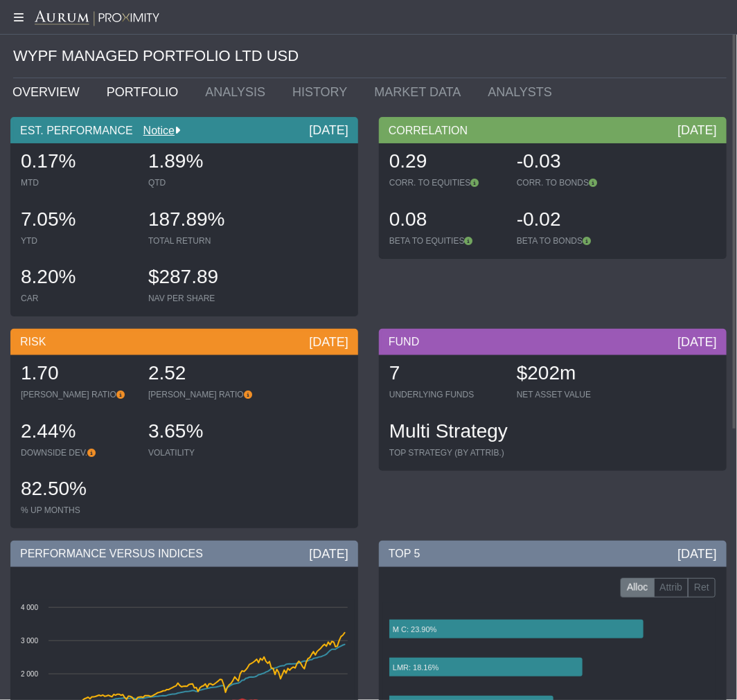 The width and height of the screenshot is (737, 700). Describe the element at coordinates (671, 587) in the screenshot. I see `label: Attrib` at that location.